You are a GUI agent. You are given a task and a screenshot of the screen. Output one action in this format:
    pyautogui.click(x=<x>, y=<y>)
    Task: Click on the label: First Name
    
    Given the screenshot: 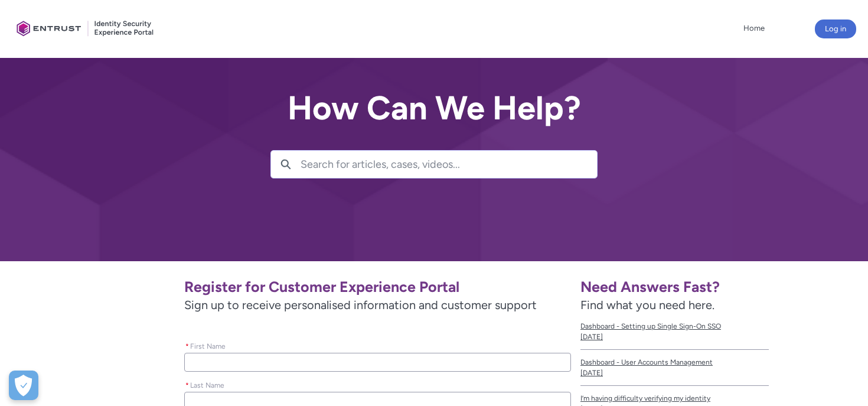 What is the action you would take?
    pyautogui.click(x=207, y=346)
    